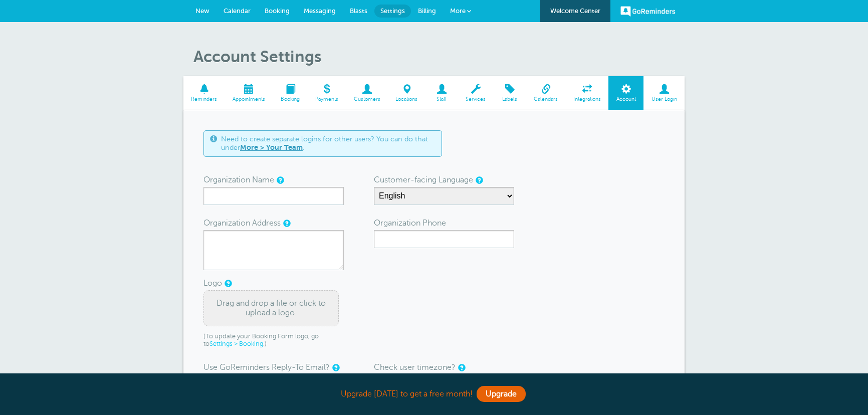  I want to click on label: Organization Phone, so click(410, 223).